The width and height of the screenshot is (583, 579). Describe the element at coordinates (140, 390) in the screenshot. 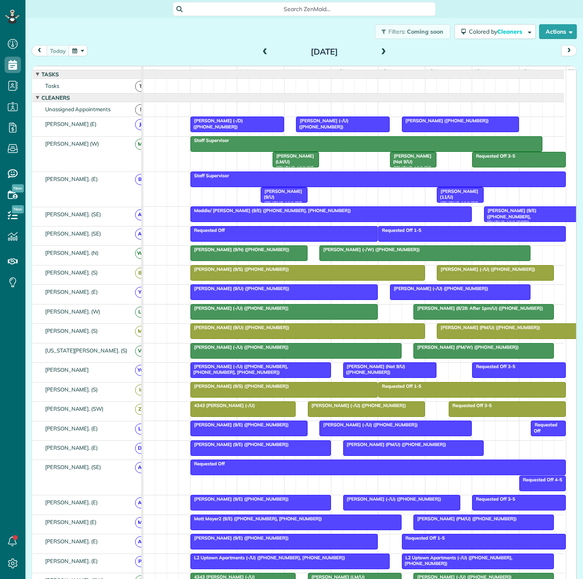

I see `span: I(` at that location.